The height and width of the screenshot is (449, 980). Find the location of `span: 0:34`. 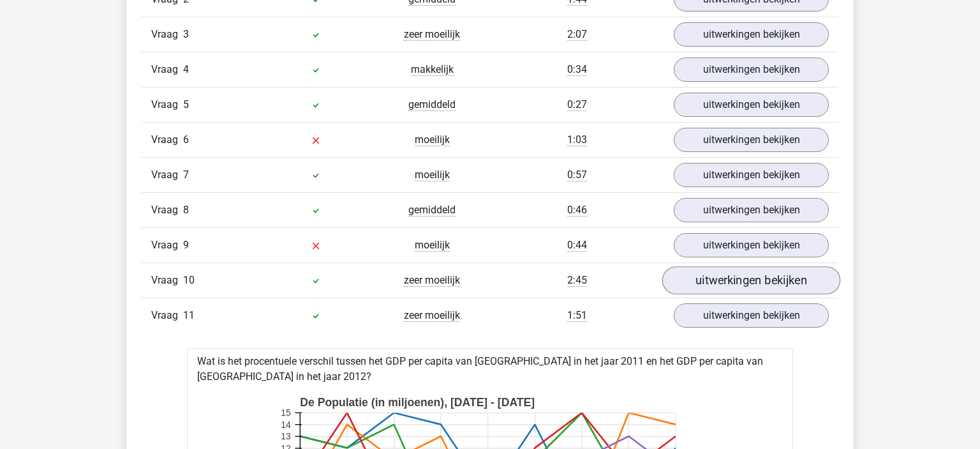

span: 0:34 is located at coordinates (577, 70).